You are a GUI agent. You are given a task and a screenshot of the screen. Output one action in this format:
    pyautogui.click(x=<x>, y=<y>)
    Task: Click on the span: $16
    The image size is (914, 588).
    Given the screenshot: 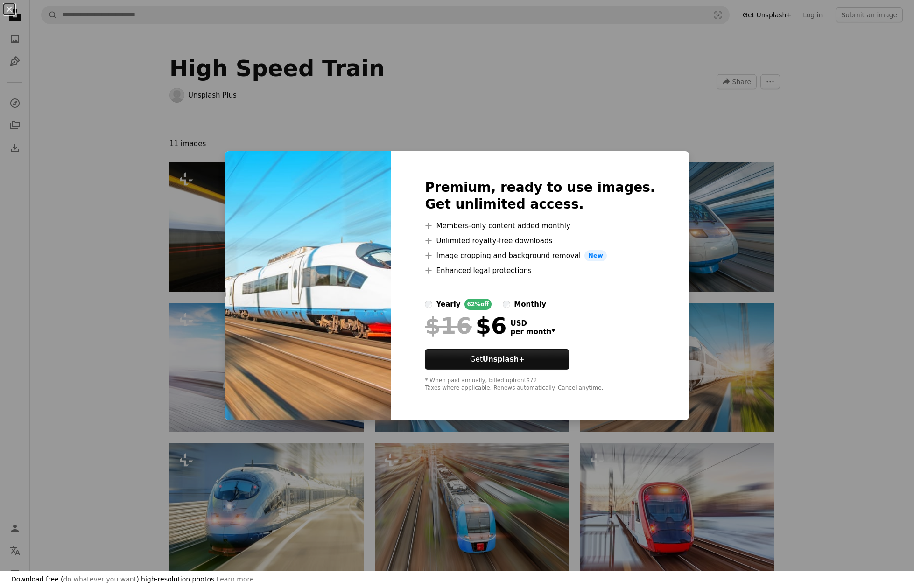 What is the action you would take?
    pyautogui.click(x=448, y=326)
    